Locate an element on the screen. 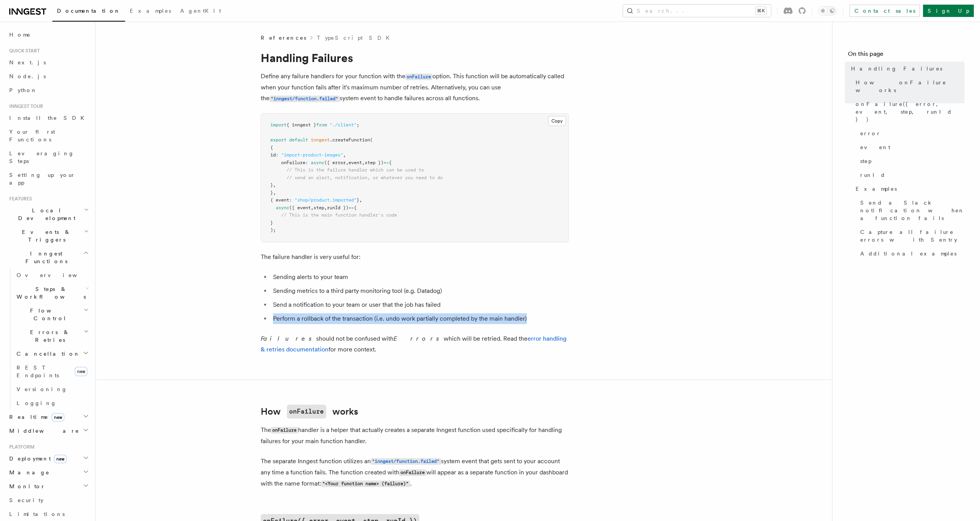 Image resolution: width=980 pixels, height=521 pixels. a: Sign Up is located at coordinates (948, 11).